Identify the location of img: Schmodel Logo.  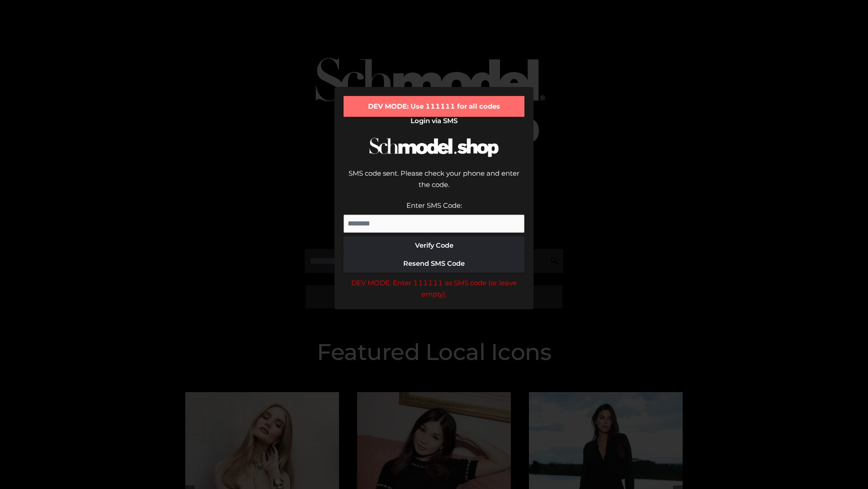
(434, 147).